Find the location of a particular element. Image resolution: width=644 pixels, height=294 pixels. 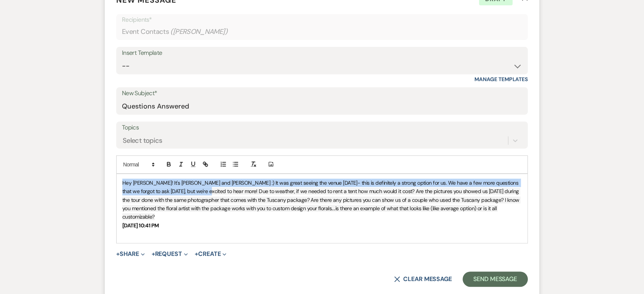

div: Insert Template is located at coordinates (322, 53).